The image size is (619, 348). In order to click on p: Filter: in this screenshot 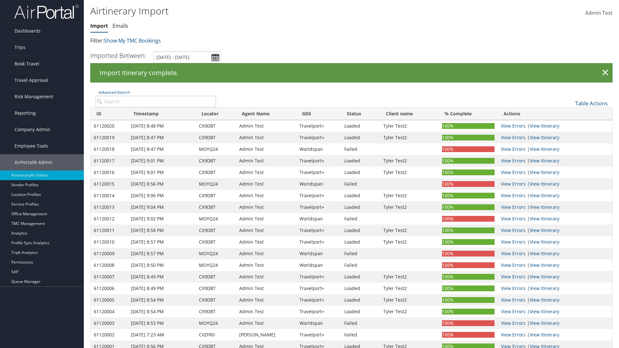, I will do `click(264, 41)`.